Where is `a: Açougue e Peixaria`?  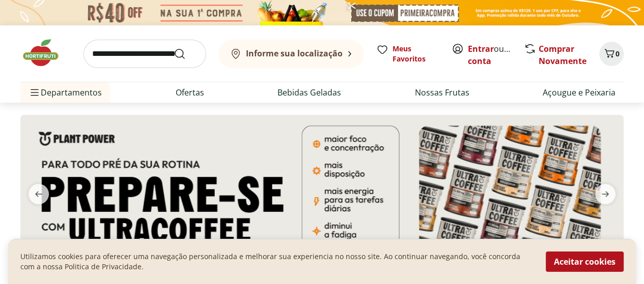
a: Açougue e Peixaria is located at coordinates (579, 93).